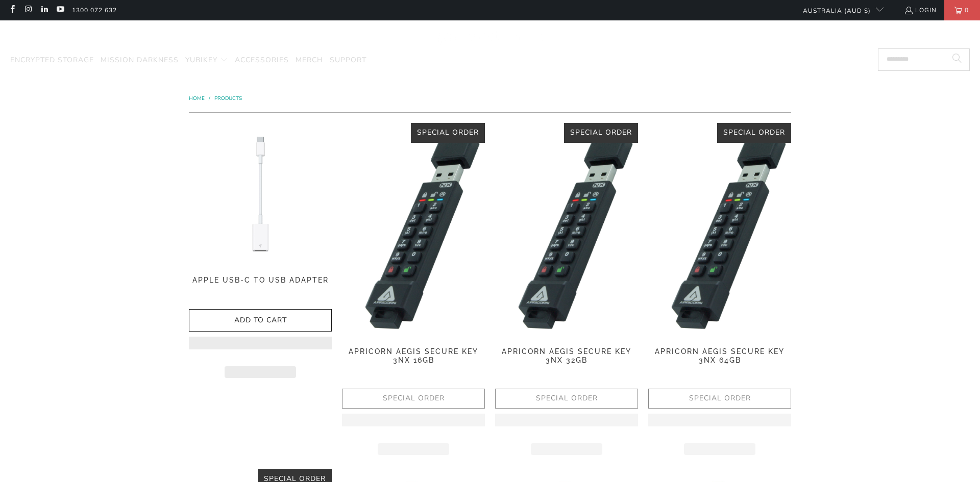 Image resolution: width=980 pixels, height=482 pixels. Describe the element at coordinates (310, 60) in the screenshot. I see `a: Merch` at that location.